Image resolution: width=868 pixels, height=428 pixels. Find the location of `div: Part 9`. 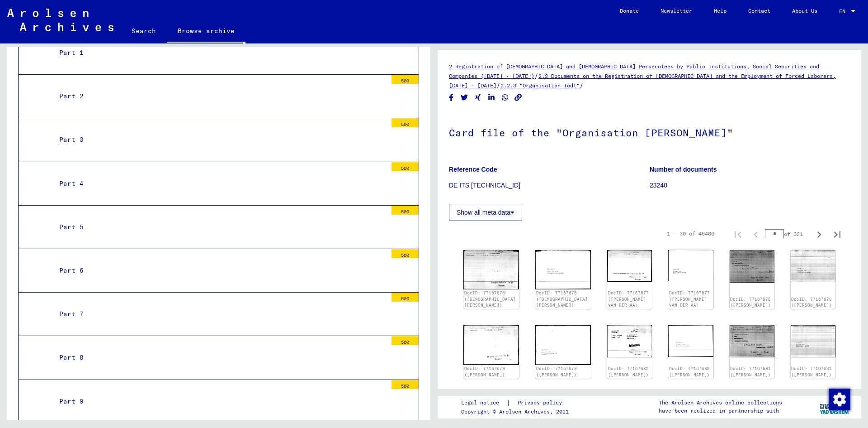

div: Part 9 is located at coordinates (219, 401).